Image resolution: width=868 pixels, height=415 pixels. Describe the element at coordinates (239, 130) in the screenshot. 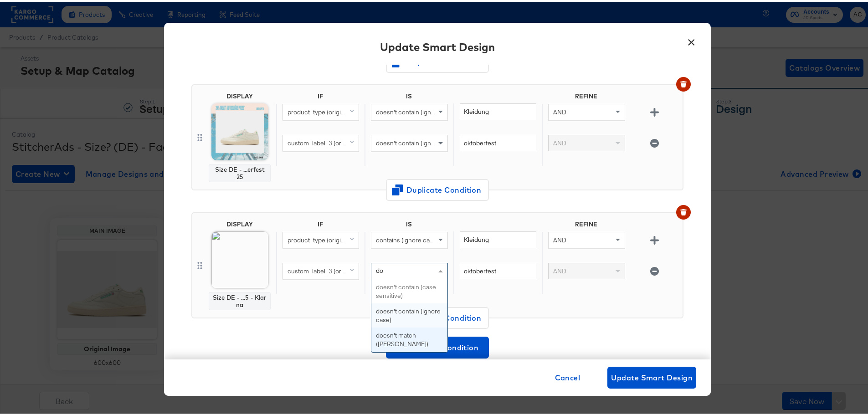

I see `img: W-tfuUO1gwMYmzW5tVfW3w.jpg` at that location.